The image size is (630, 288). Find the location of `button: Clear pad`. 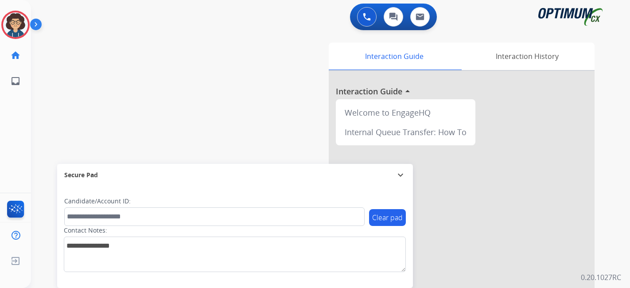

button: Clear pad is located at coordinates (387, 218).